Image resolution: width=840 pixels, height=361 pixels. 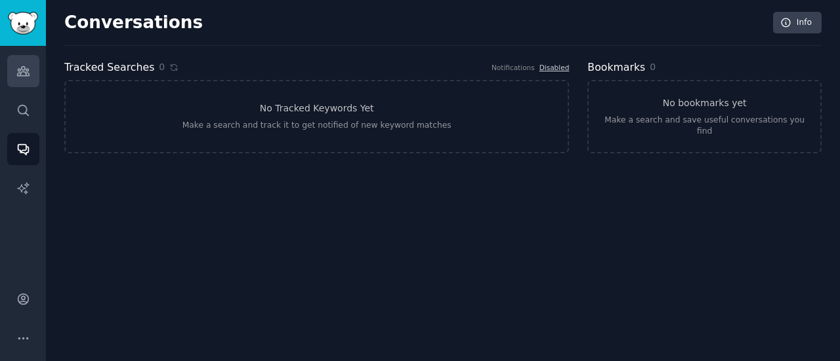 What do you see at coordinates (109, 68) in the screenshot?
I see `h2: Tracked Searches` at bounding box center [109, 68].